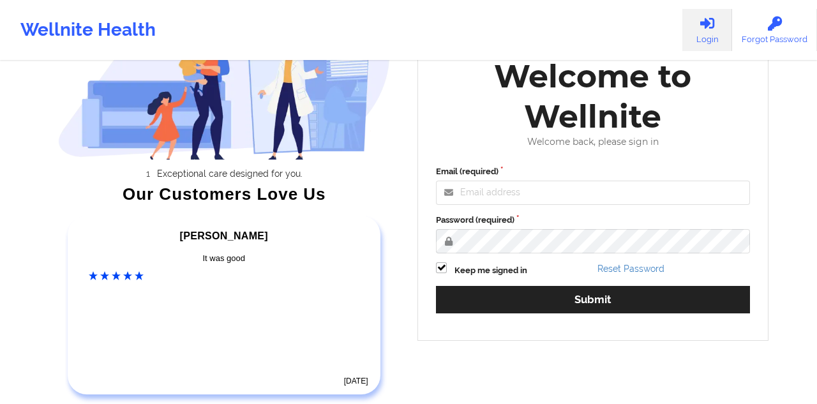  What do you see at coordinates (230, 174) in the screenshot?
I see `li: Exceptional care designed for you.` at bounding box center [230, 174].